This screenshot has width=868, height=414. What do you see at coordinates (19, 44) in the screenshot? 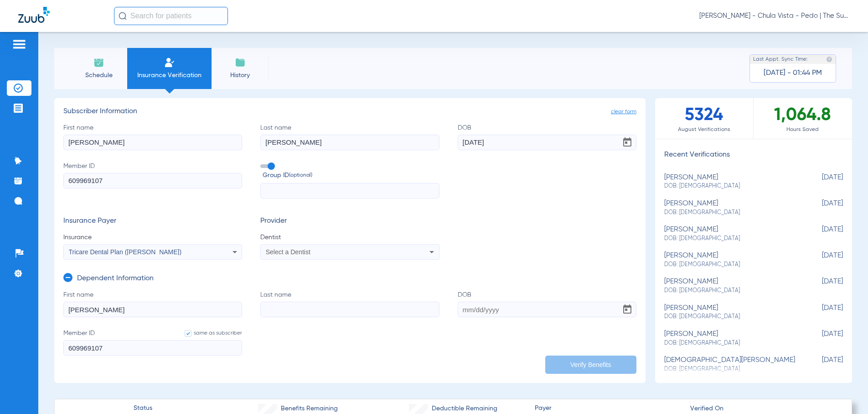
I see `img: hamburger-icon` at bounding box center [19, 44].